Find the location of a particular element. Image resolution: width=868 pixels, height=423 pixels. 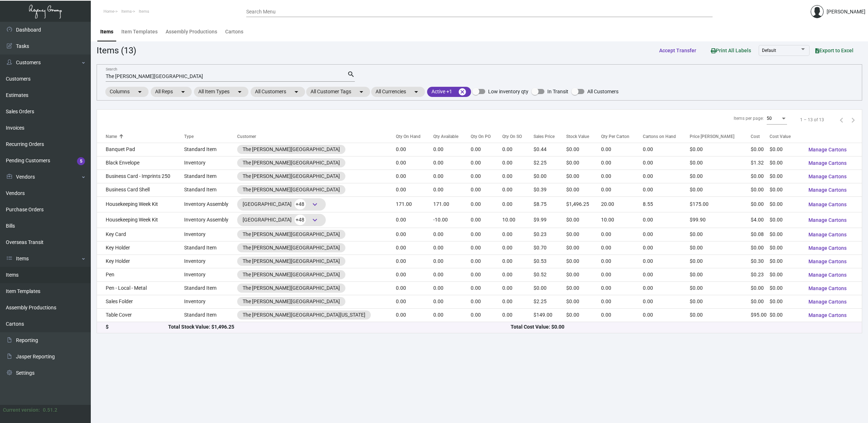

td: $0.70 is located at coordinates (550, 248).